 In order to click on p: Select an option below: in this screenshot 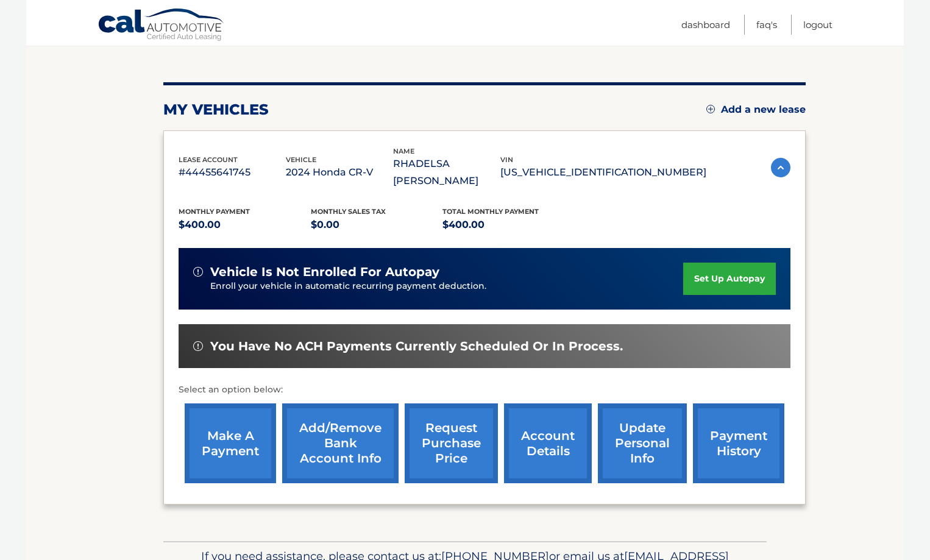, I will do `click(485, 390)`.